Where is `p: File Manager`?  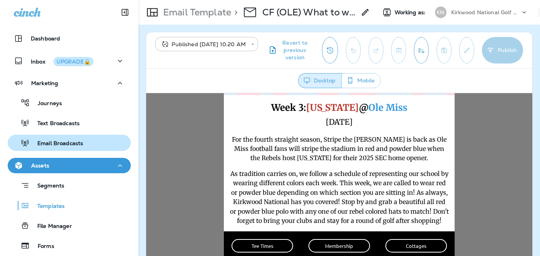
p: File Manager is located at coordinates (51, 226).